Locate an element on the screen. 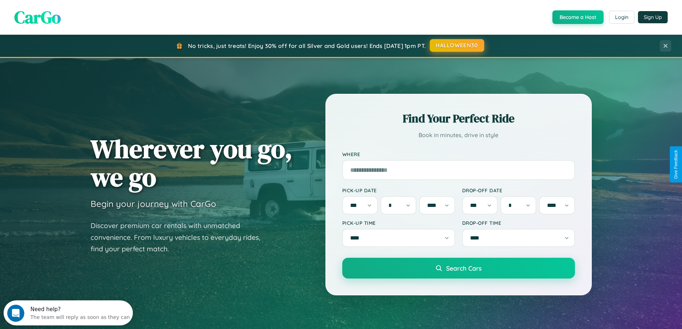  label: Drop-off Date is located at coordinates (519, 190).